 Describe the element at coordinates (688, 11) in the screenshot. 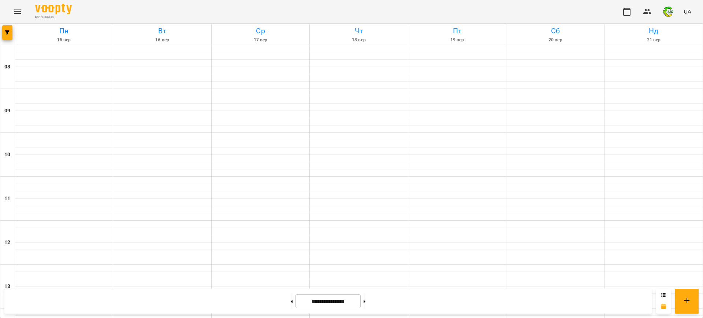

I see `button: UA` at that location.